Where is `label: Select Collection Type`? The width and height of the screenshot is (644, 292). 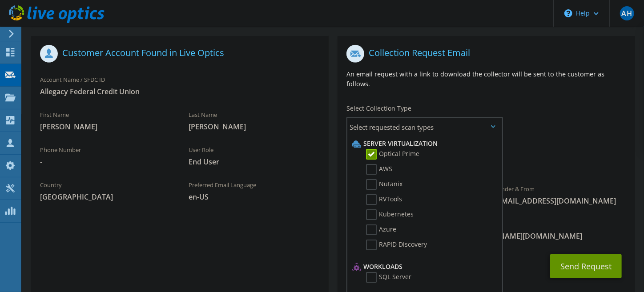 label: Select Collection Type is located at coordinates (379, 108).